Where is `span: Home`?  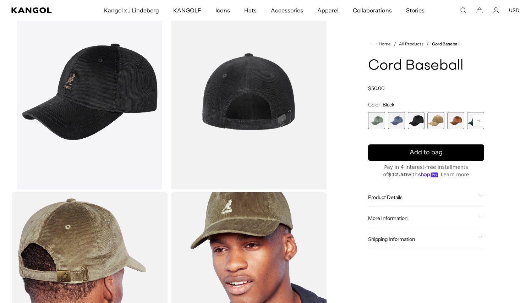
span: Home is located at coordinates (384, 44).